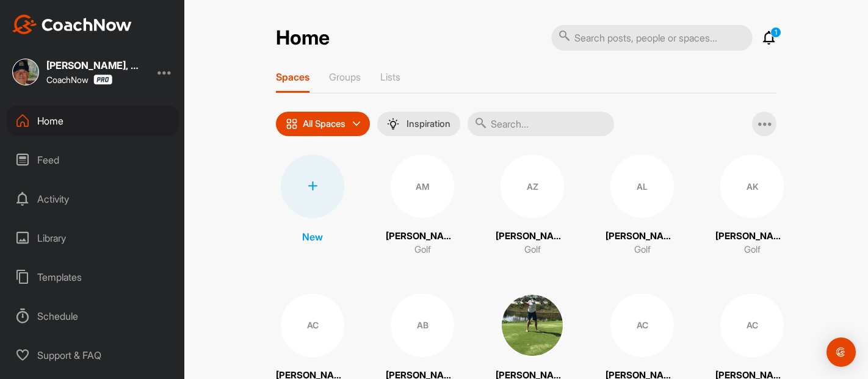  Describe the element at coordinates (532, 186) in the screenshot. I see `div: AZ` at that location.